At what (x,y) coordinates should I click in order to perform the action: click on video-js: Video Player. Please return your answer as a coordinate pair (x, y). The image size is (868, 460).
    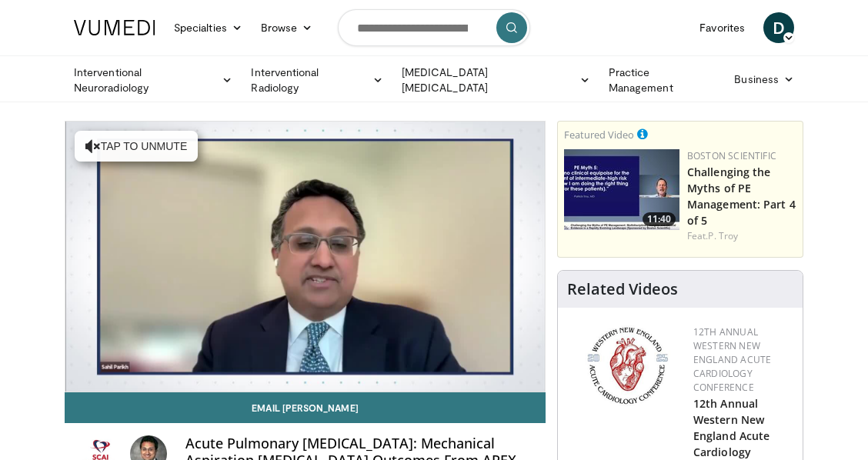
    Looking at the image, I should click on (305, 256).